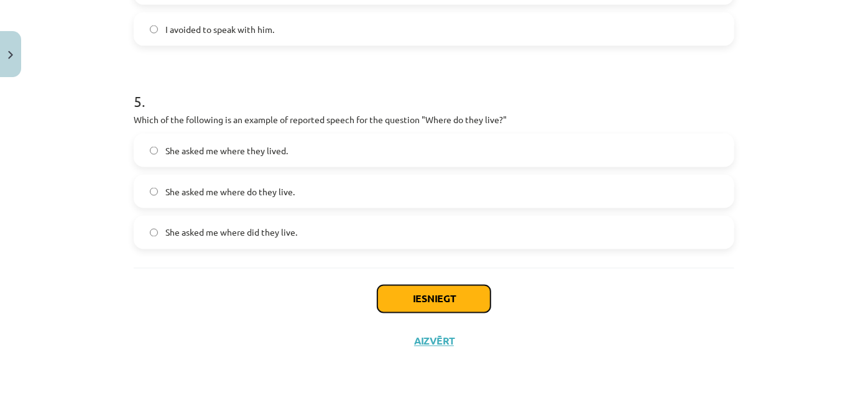  Describe the element at coordinates (11, 55) in the screenshot. I see `img: icon-close-lesson-0947bae3869378f0d4975bcd49f059093ad1ed9edebbc8119c70593378902aed.svg` at that location.